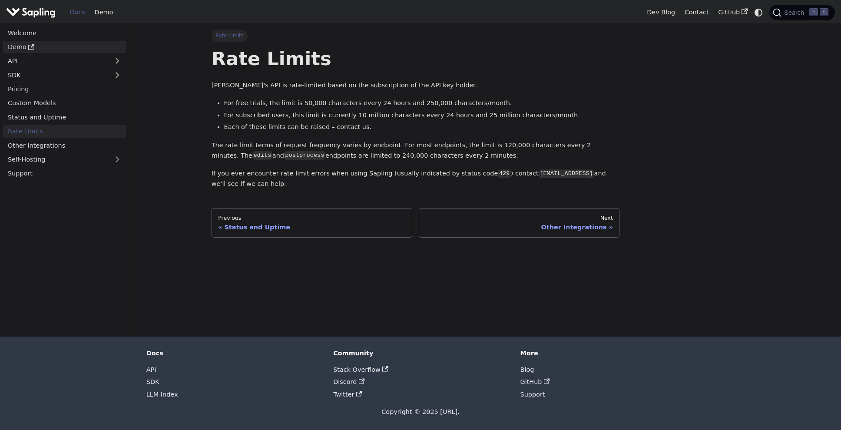 This screenshot has height=430, width=841. What do you see at coordinates (64, 33) in the screenshot?
I see `a: Welcome` at bounding box center [64, 33].